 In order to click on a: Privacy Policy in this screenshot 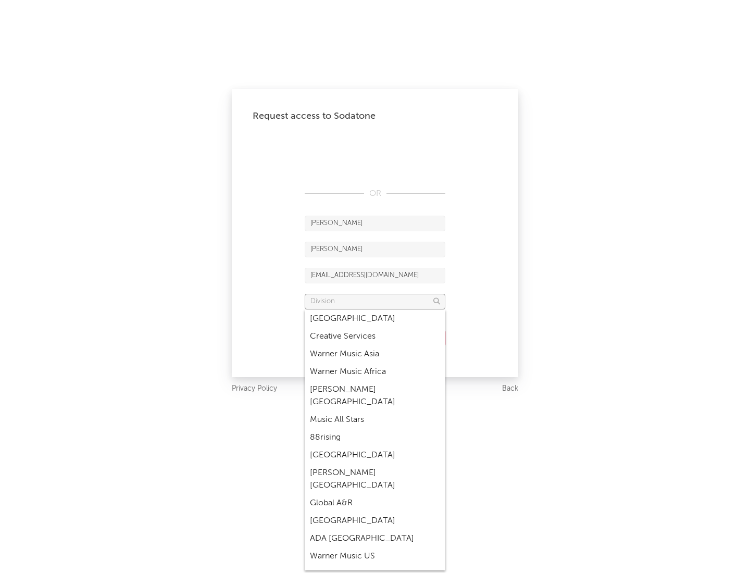, I will do `click(254, 389)`.